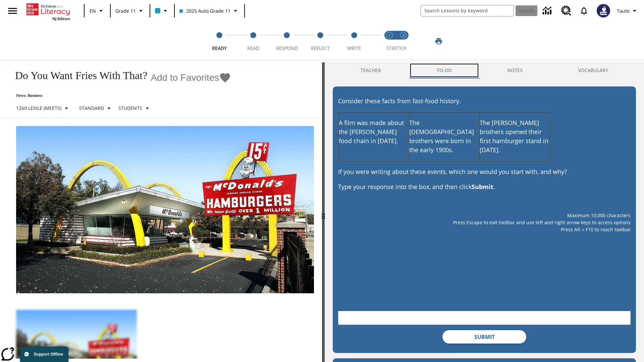  I want to click on p: Standard, so click(92, 108).